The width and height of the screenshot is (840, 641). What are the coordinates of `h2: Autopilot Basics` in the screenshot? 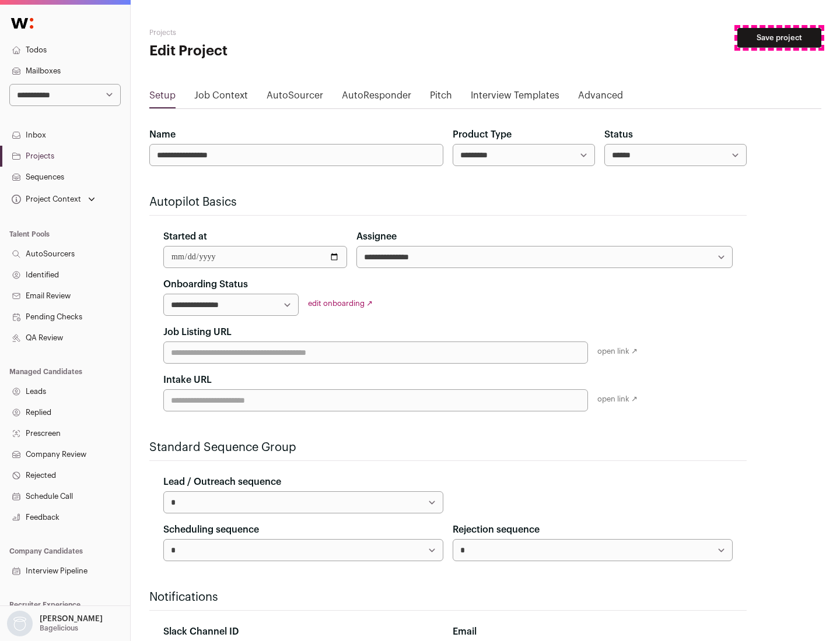 It's located at (448, 202).